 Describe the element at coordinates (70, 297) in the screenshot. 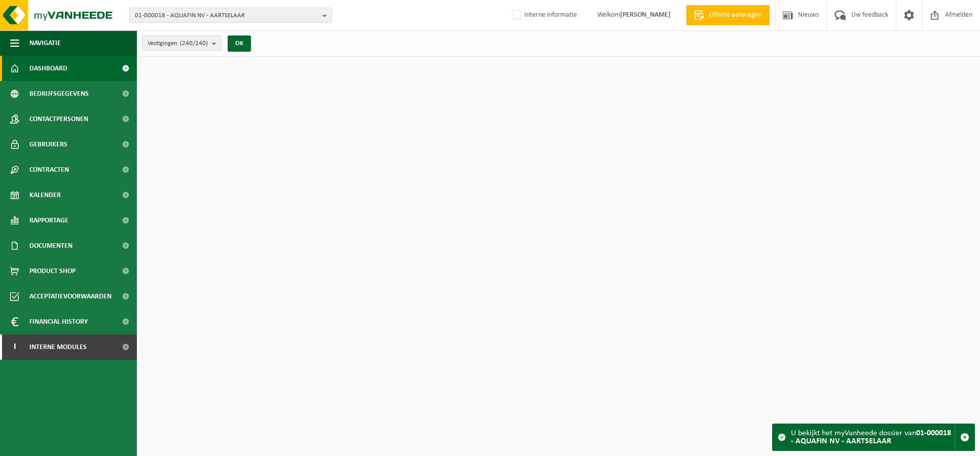

I see `span: Acceptatievoorwaarden` at that location.